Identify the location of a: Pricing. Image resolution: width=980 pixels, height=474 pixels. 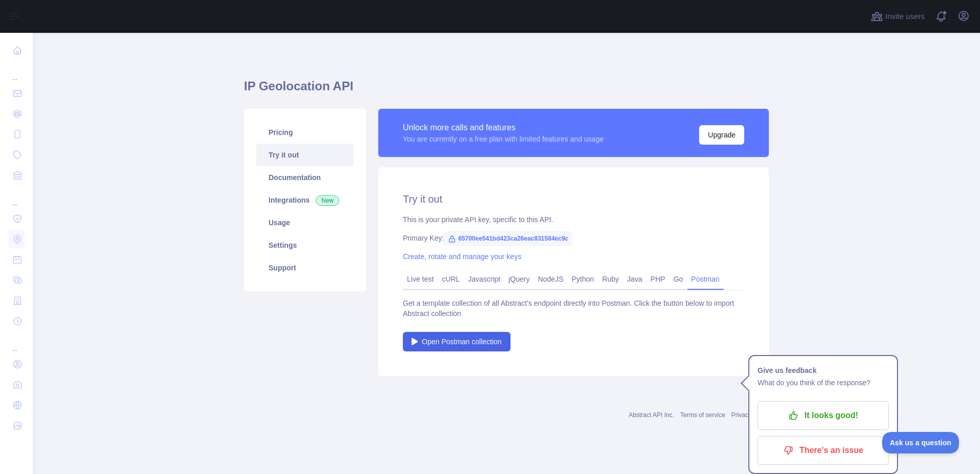
(305, 132).